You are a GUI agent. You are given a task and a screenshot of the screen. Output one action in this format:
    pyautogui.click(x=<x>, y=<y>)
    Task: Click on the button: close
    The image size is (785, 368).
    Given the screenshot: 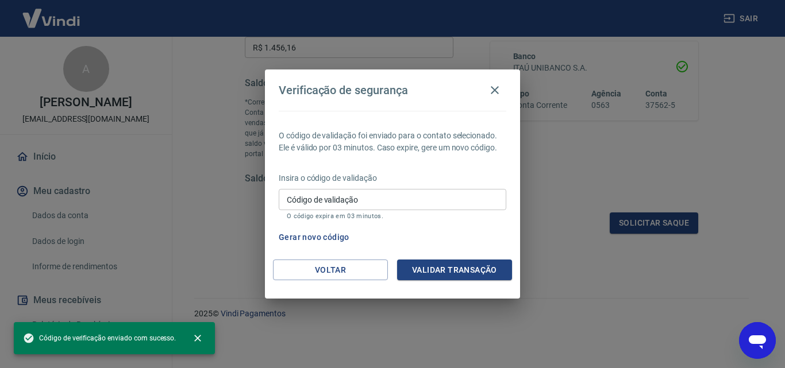 What is the action you would take?
    pyautogui.click(x=198, y=339)
    